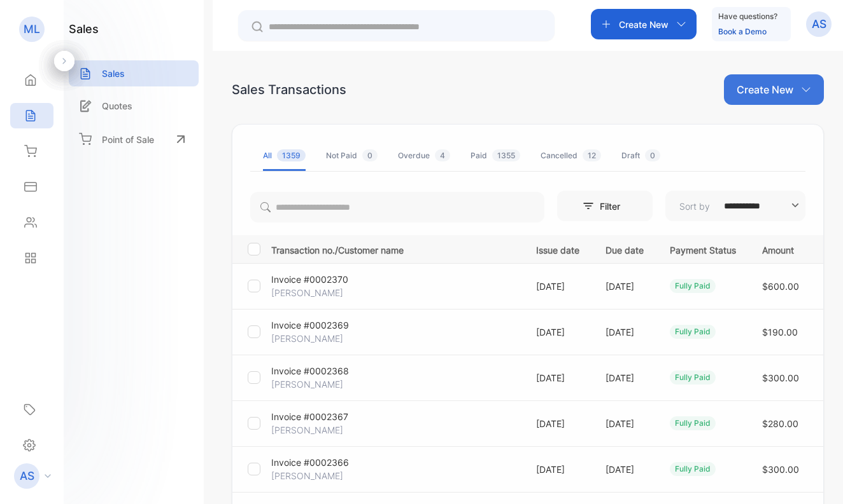 The width and height of the screenshot is (843, 504). Describe the element at coordinates (313, 371) in the screenshot. I see `p: Invoice #0002368` at that location.